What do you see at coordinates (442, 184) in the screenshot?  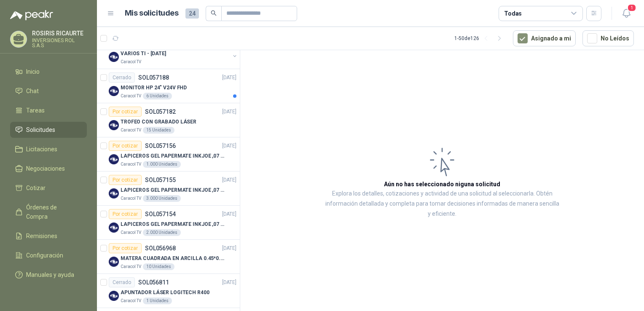 I see `h3: Aún no has seleccionado niguna solicitud` at bounding box center [442, 184].